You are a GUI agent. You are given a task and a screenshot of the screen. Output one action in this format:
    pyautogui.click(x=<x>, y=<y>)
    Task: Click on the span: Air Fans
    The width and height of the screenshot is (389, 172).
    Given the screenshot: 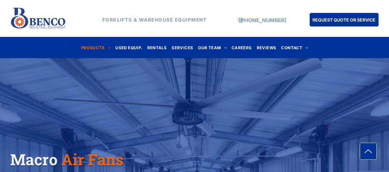 What is the action you would take?
    pyautogui.click(x=92, y=159)
    